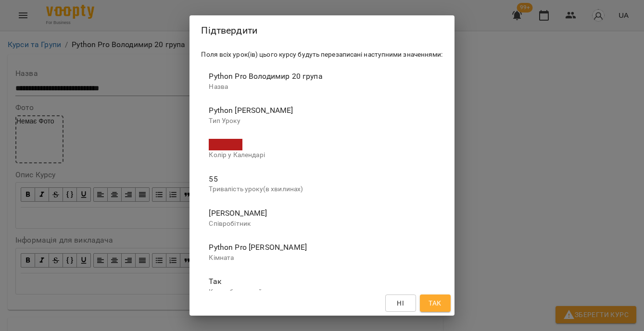 This screenshot has height=331, width=644. What do you see at coordinates (322, 292) in the screenshot?
I see `p: Курс обмежений по датах` at bounding box center [322, 292].